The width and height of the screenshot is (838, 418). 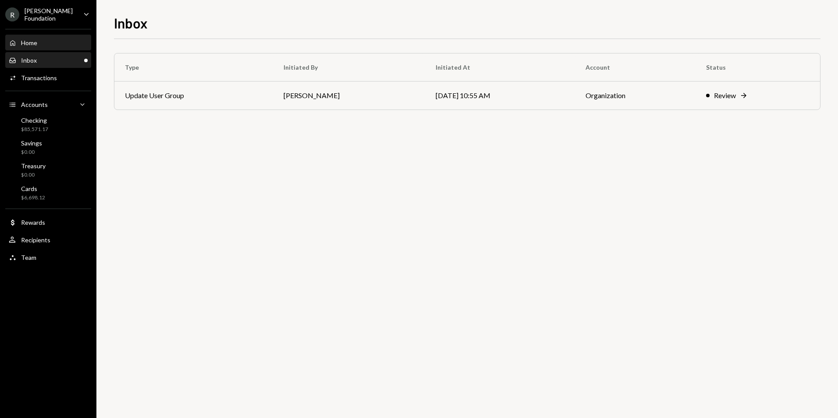 What do you see at coordinates (131, 23) in the screenshot?
I see `h1: Inbox` at bounding box center [131, 23].